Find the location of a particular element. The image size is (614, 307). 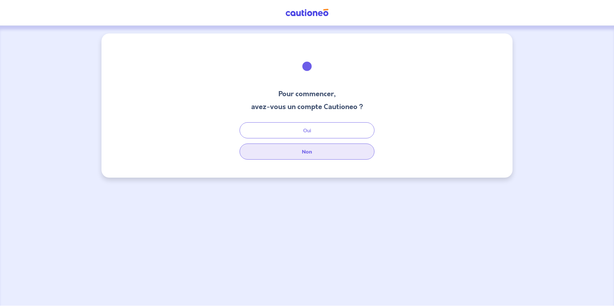

img: illu_welcome.svg is located at coordinates (307, 66).